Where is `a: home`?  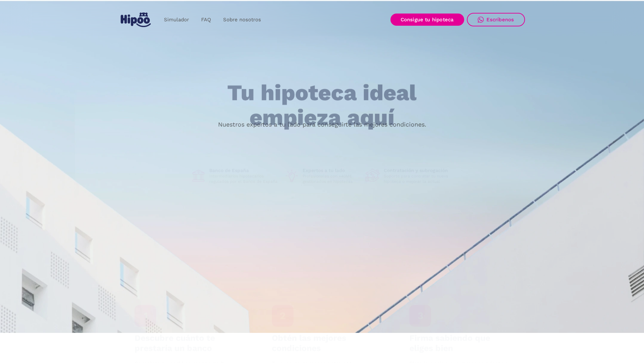 a: home is located at coordinates (136, 20).